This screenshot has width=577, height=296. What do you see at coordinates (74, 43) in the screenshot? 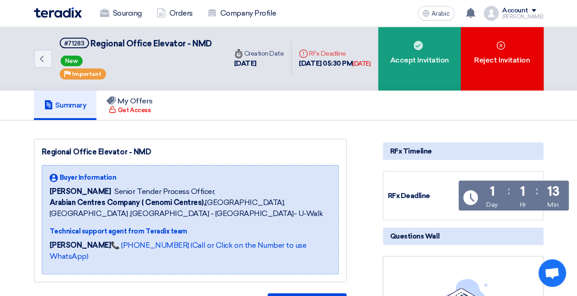
I see `div: #71283` at bounding box center [74, 43].